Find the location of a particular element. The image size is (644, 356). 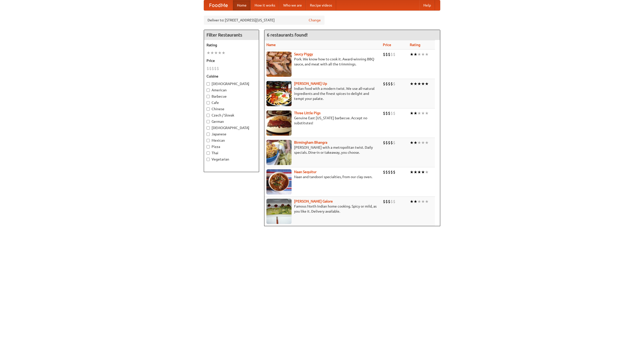

label: Vegetarian is located at coordinates (231, 159).